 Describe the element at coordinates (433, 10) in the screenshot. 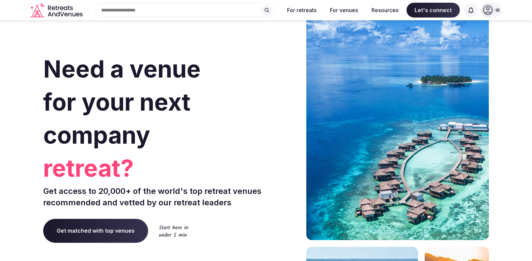

I see `span: Let's connect` at that location.